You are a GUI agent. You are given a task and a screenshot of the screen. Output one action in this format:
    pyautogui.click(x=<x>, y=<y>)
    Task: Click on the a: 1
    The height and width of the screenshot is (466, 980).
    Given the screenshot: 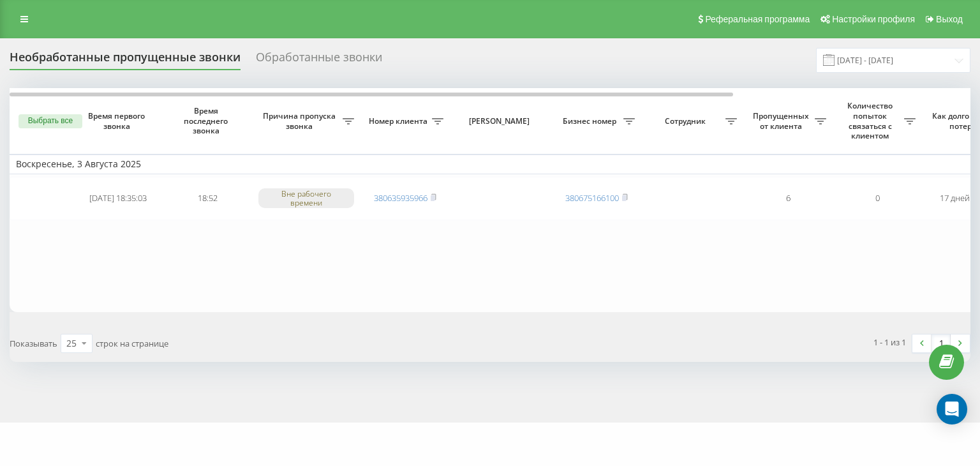 What is the action you would take?
    pyautogui.click(x=941, y=343)
    